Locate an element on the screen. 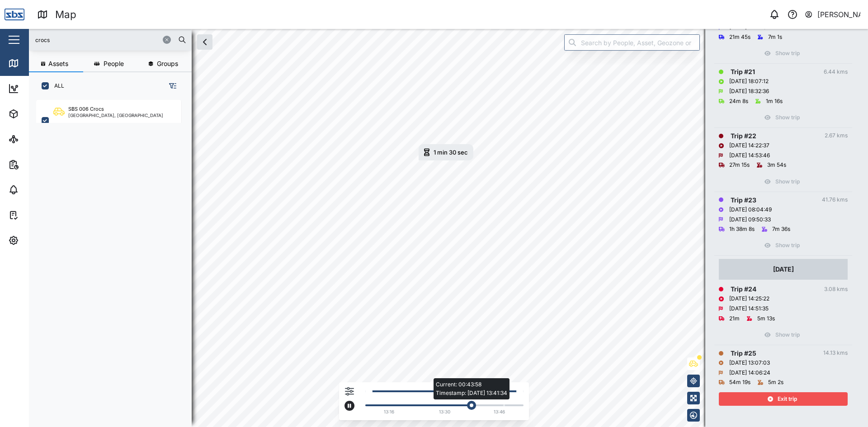 This screenshot has height=427, width=868. div: 21m 45s is located at coordinates (740, 37).